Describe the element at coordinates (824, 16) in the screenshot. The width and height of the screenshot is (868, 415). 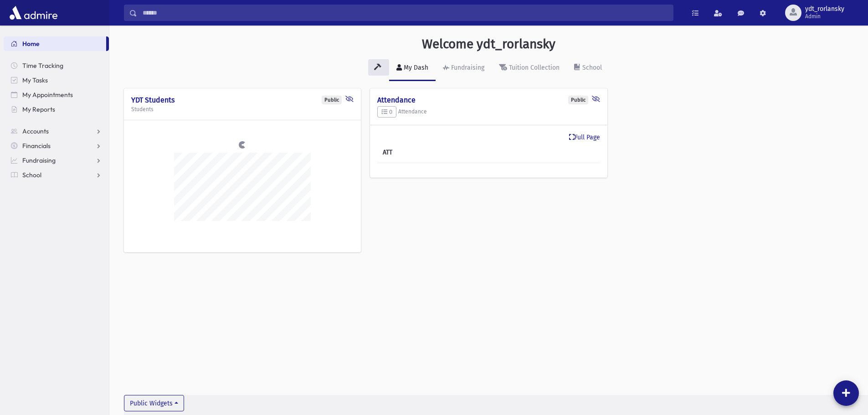
I see `span: Admin` at that location.